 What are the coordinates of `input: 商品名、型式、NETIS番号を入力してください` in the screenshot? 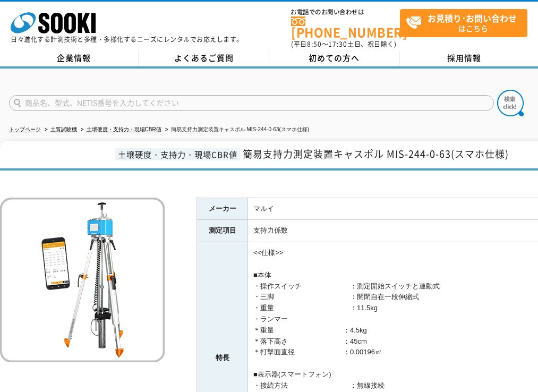 It's located at (252, 103).